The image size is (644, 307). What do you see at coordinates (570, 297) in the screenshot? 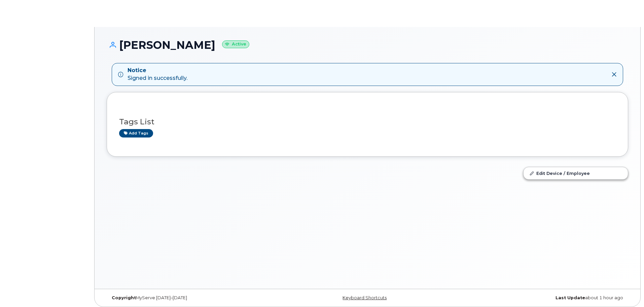
I see `strong: Last Update` at bounding box center [570, 297].